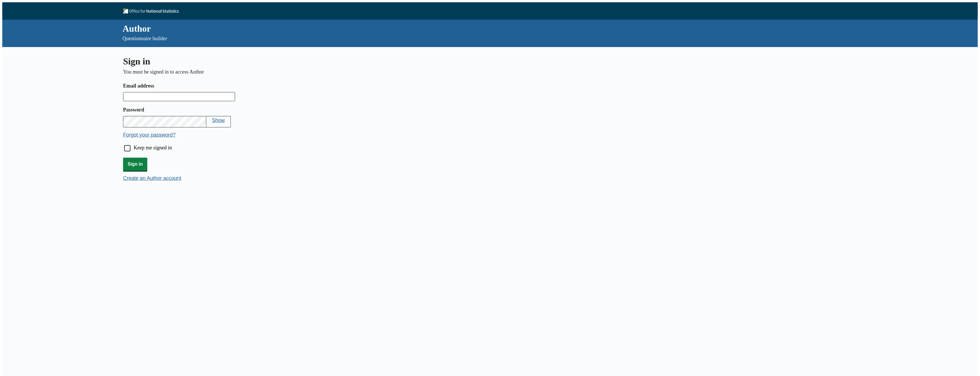 Image resolution: width=980 pixels, height=376 pixels. What do you see at coordinates (218, 121) in the screenshot?
I see `button: Show` at bounding box center [218, 121].